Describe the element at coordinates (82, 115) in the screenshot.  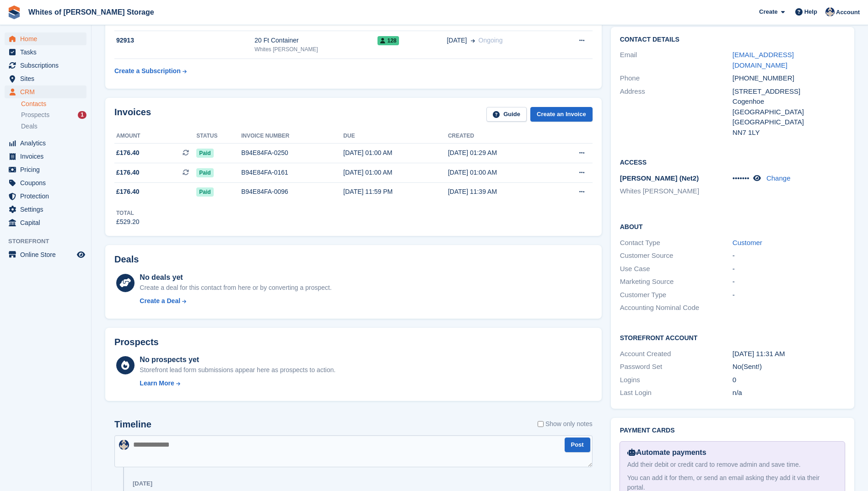
I see `div: 1` at that location.